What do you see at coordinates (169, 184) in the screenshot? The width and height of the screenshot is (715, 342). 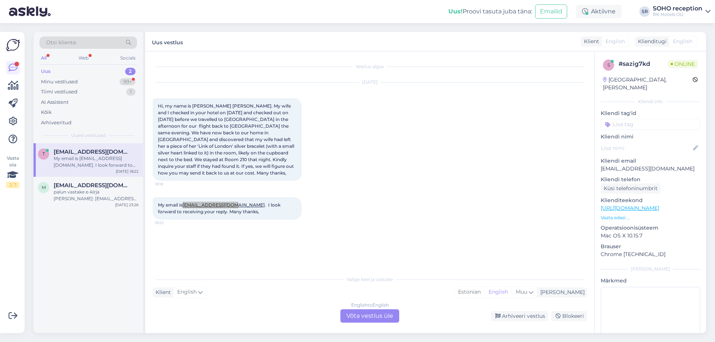 I see `span: 18:18` at bounding box center [169, 184].